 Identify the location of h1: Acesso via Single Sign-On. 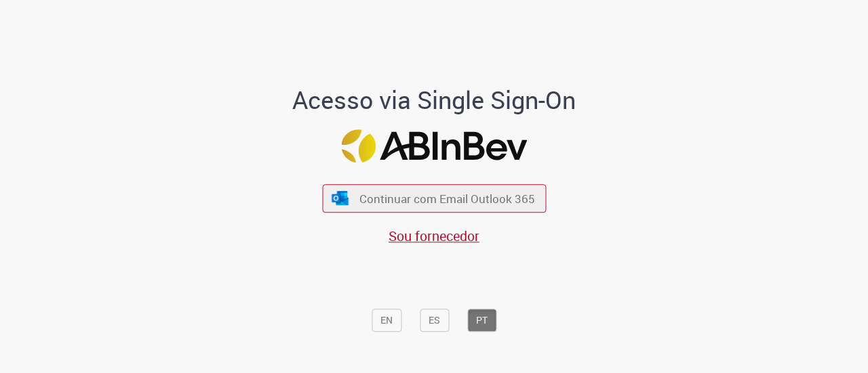
(434, 100).